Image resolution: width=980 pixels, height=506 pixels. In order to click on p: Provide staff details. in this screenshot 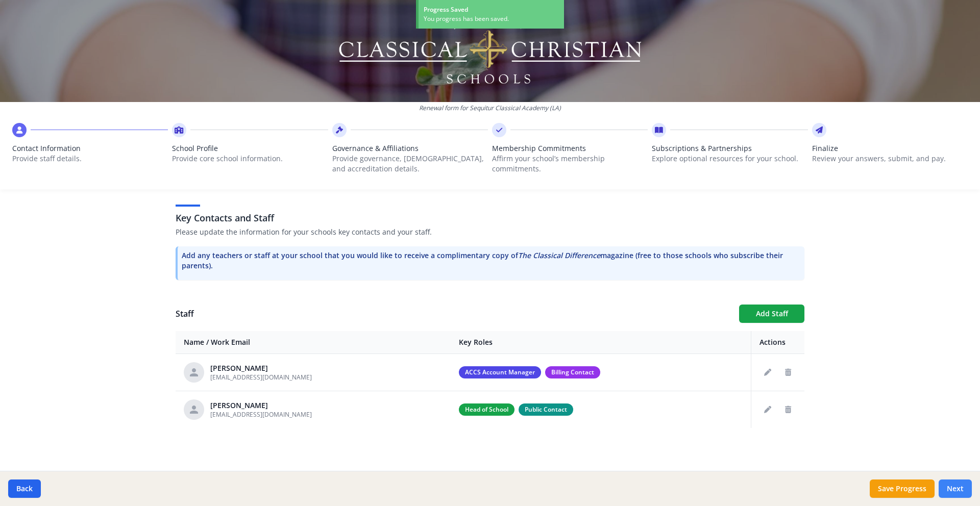, I will do `click(90, 159)`.